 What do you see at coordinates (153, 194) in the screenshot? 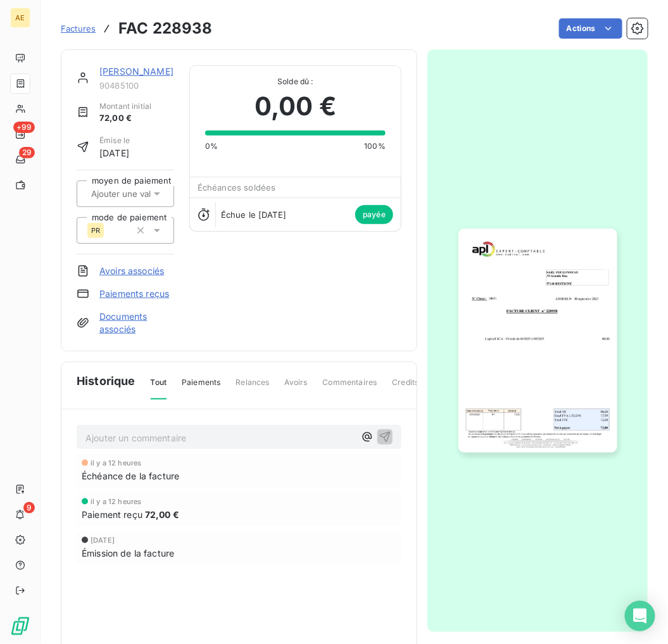
I see `input: Ajouter une valeur` at bounding box center [153, 194].